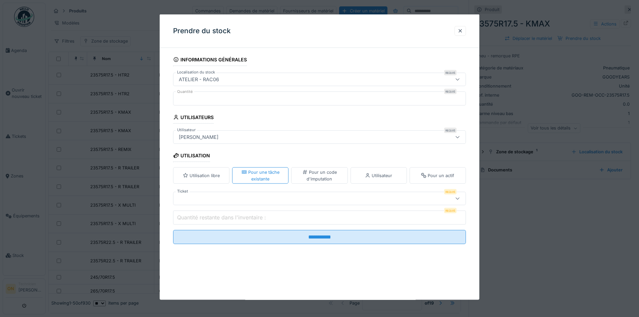 This screenshot has width=639, height=317. I want to click on div: ATELIER - RAC06, so click(199, 79).